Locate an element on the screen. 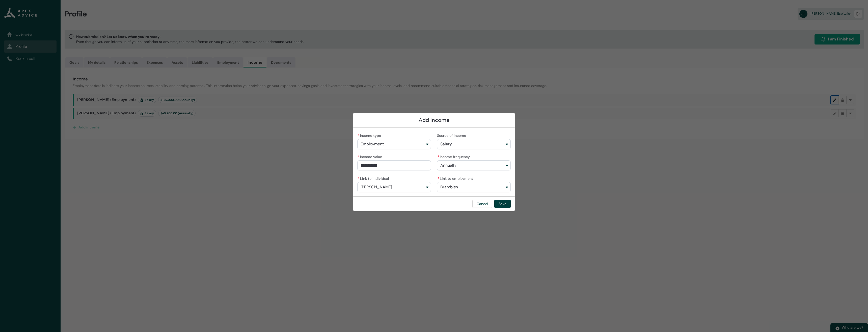 This screenshot has width=868, height=332. button: Income frequency is located at coordinates (474, 165).